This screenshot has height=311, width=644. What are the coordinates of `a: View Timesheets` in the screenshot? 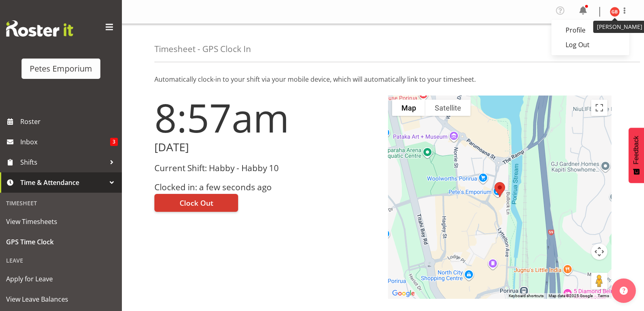 It's located at (61, 221).